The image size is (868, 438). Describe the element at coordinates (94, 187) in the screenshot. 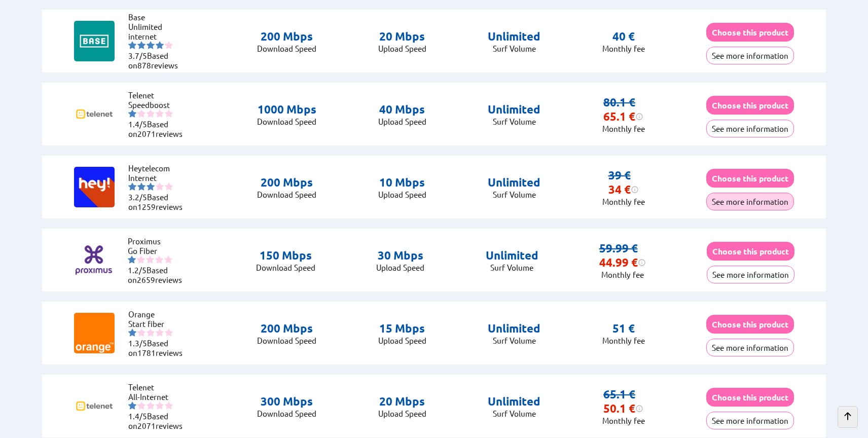

I see `img: Logo of Heytelecom` at that location.